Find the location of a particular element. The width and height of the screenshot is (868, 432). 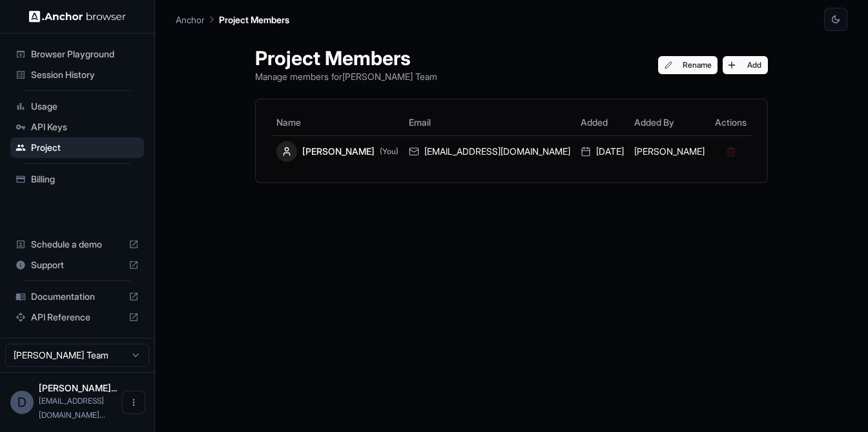

span: Support is located at coordinates (77, 265).